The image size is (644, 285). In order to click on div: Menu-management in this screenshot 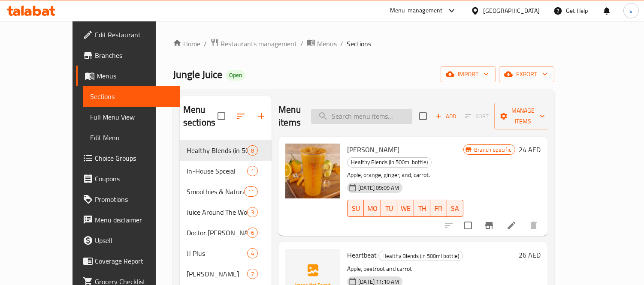, I will do `click(416, 11)`.